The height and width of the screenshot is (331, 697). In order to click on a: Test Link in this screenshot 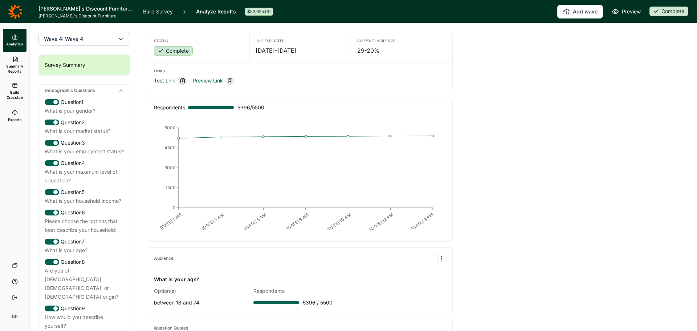, I will do `click(164, 81)`.